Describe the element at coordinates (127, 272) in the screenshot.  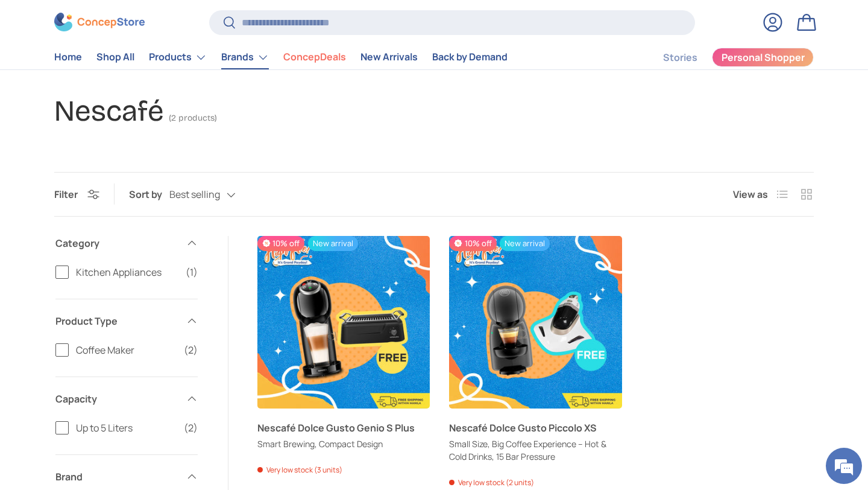
I see `span: Kitchen Appliances` at that location.